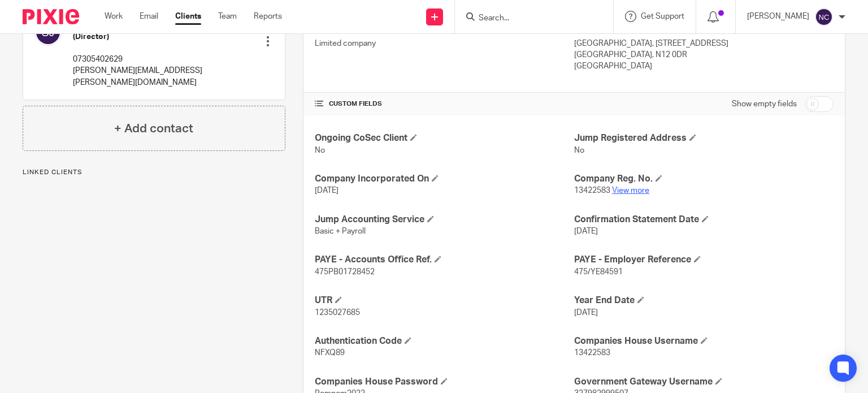 The height and width of the screenshot is (393, 868). Describe the element at coordinates (703, 260) in the screenshot. I see `h4: PAYE - Employer Reference` at that location.